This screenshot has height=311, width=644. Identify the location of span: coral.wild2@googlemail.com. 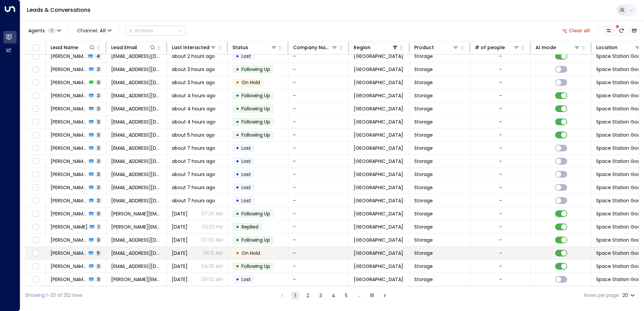
(136, 56).